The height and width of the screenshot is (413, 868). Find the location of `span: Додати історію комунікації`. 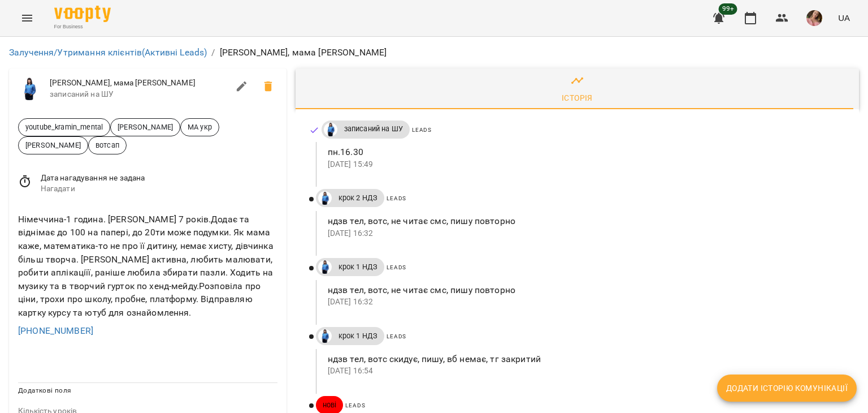

span: Додати історію комунікації is located at coordinates (787, 387).